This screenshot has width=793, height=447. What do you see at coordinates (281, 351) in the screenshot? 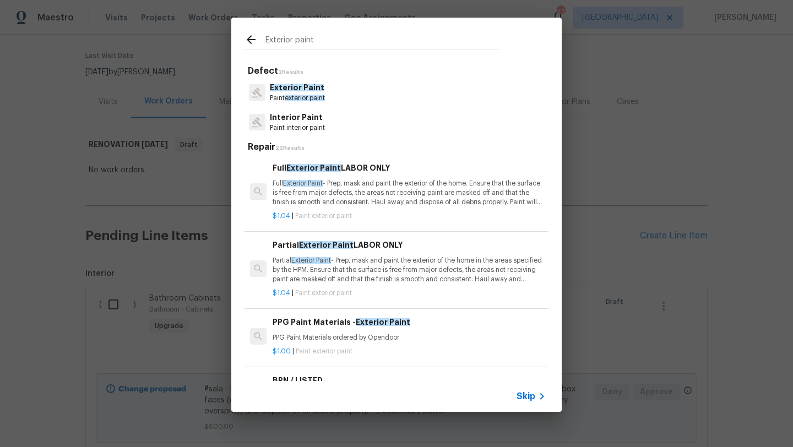
I see `span: $1.00` at bounding box center [281, 351].